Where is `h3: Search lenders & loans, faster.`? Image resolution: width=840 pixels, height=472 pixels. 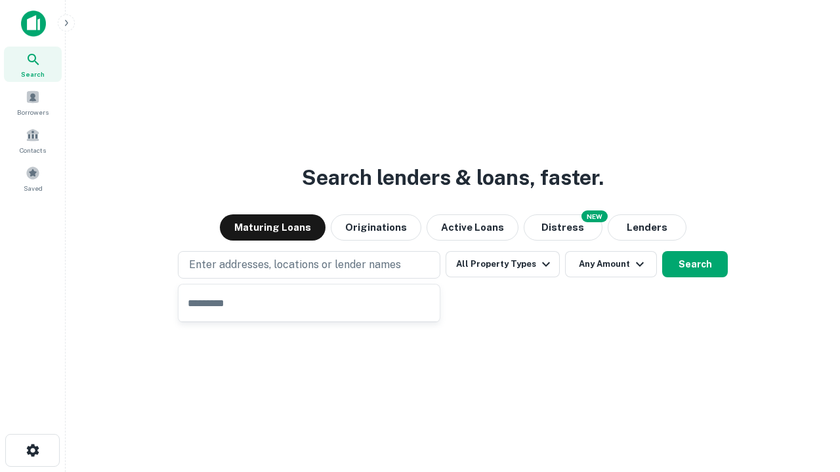
h3: Search lenders & loans, faster. is located at coordinates (453, 178).